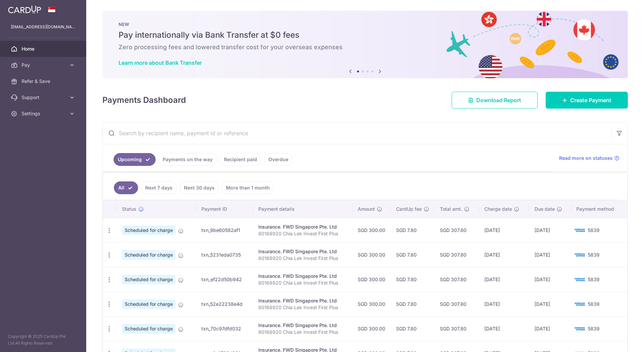  I want to click on th: Payment ID, so click(224, 209).